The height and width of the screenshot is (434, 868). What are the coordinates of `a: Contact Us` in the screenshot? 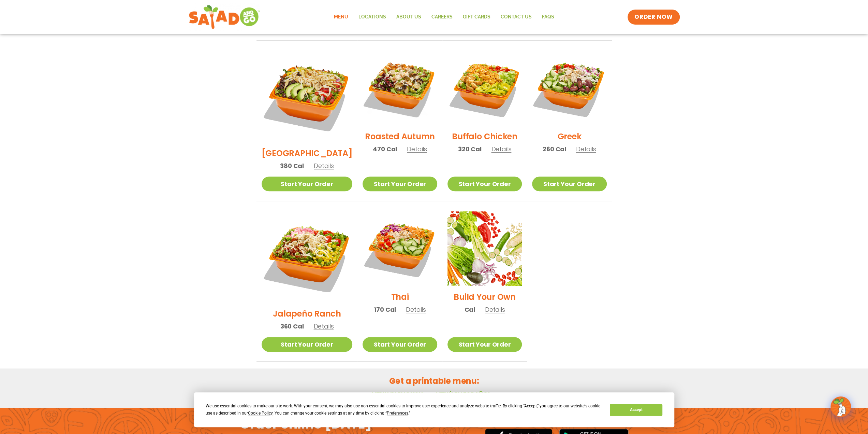 It's located at (516, 17).